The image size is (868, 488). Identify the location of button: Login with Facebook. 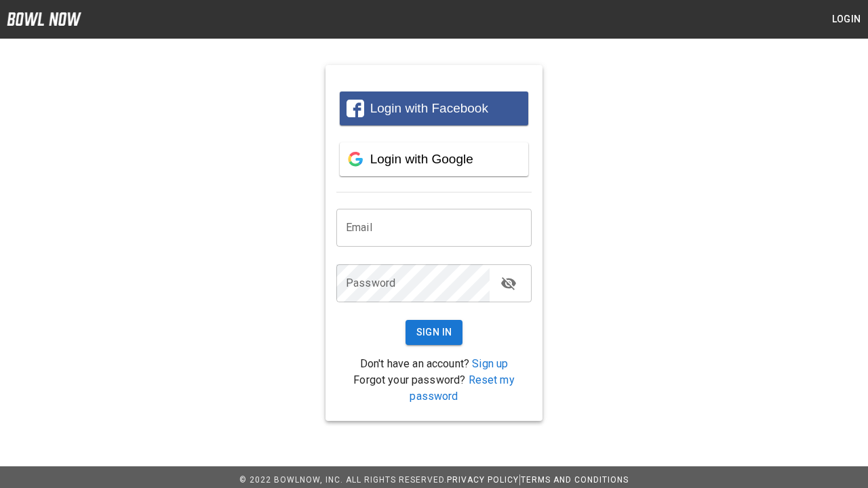
(434, 109).